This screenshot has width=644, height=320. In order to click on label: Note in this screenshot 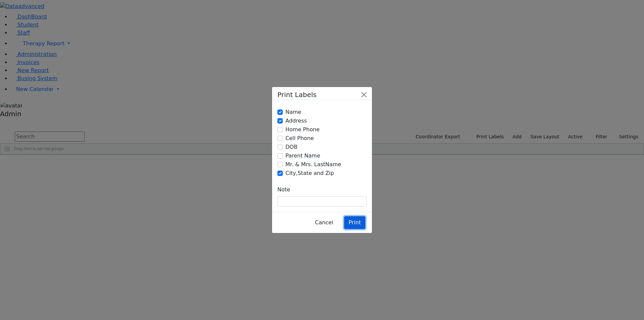, I will do `click(284, 190)`.